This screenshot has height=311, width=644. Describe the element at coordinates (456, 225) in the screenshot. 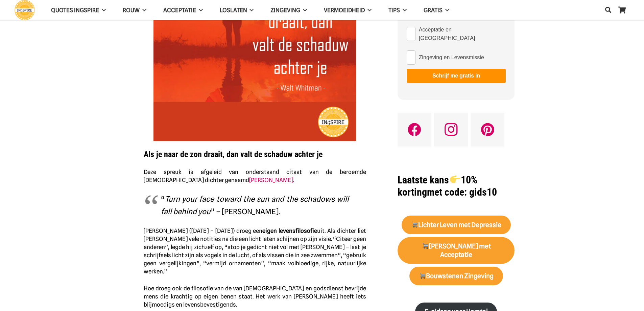

I see `a: 🛒Lichter Leven met Depressie` at that location.